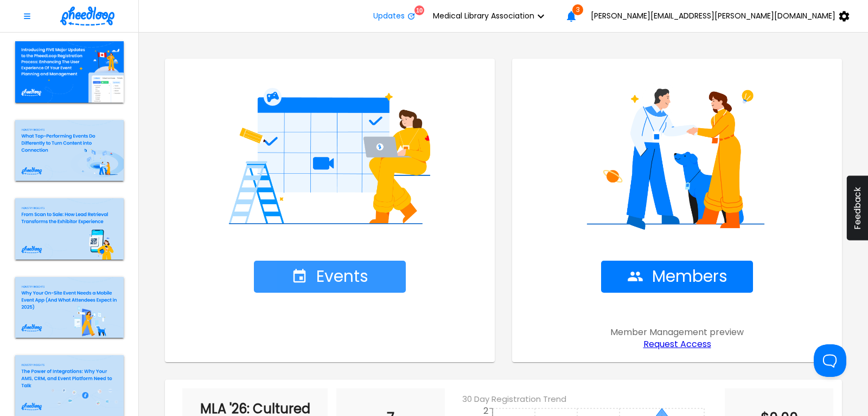  I want to click on span: Feedback, so click(857, 208).